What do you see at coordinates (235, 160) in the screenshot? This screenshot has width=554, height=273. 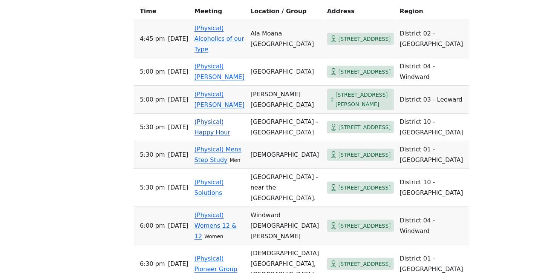 I see `small: Men` at bounding box center [235, 160].